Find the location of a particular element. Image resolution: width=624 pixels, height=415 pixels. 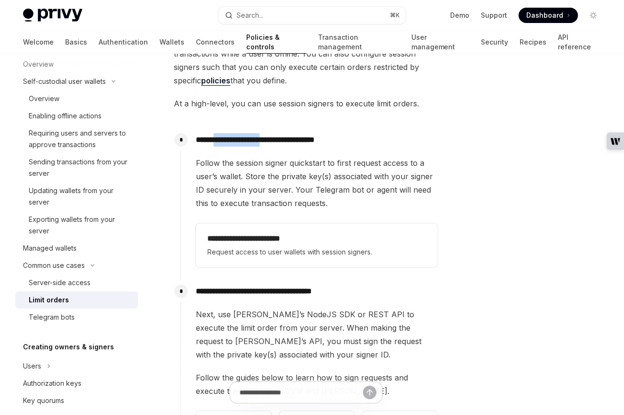

div: Requiring users and servers to approve transactions is located at coordinates (80, 139).